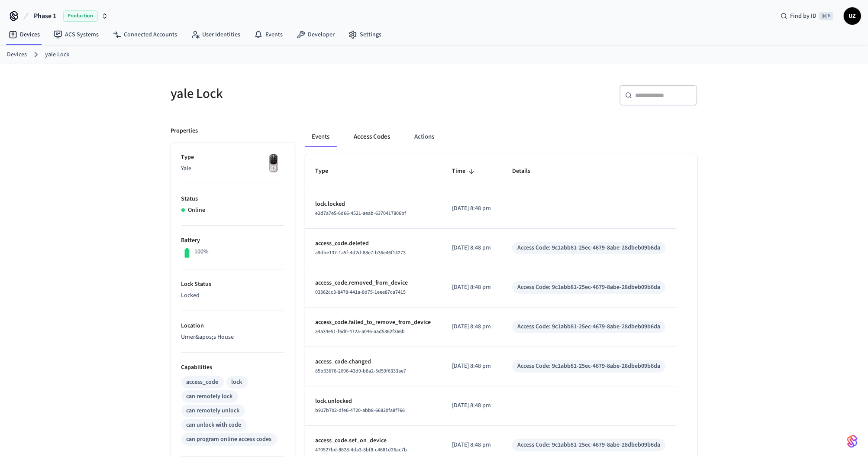 This screenshot has height=457, width=868. What do you see at coordinates (373, 401) in the screenshot?
I see `p: lock.unlocked` at bounding box center [373, 401].